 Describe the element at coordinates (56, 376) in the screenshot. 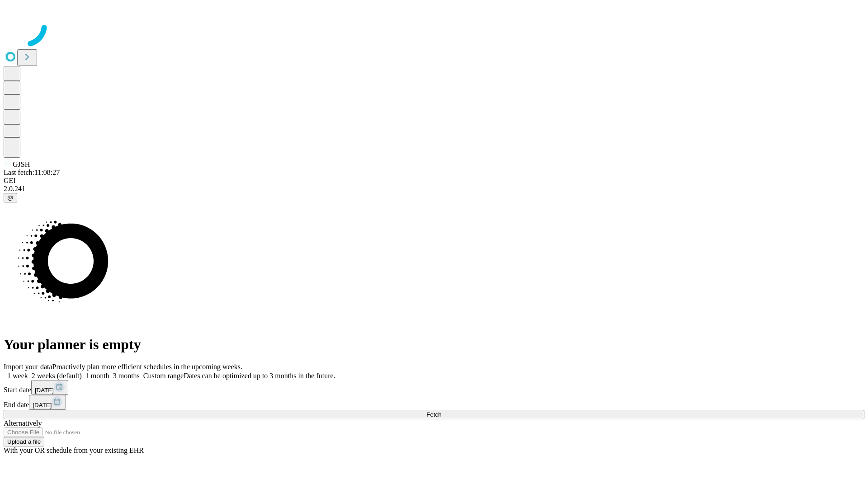

I see `span: 2 weeks (default)` at that location.